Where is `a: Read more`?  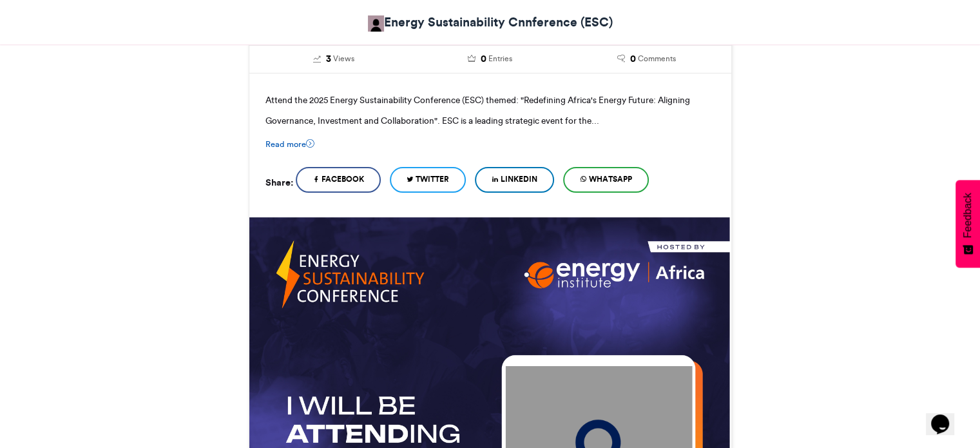
a: Read more is located at coordinates (290, 144).